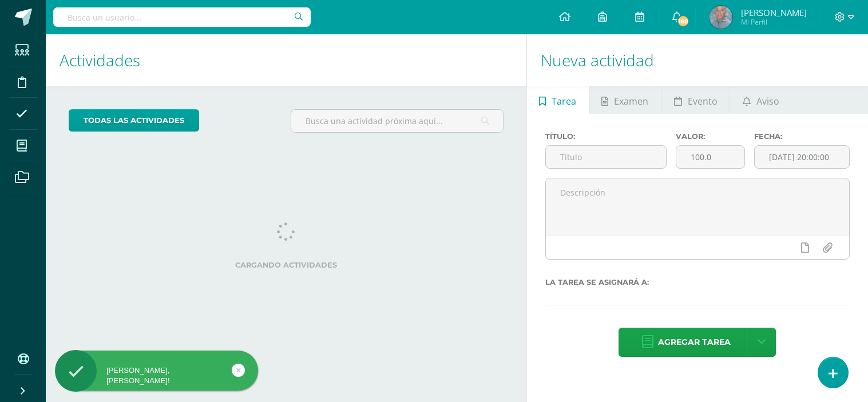 The height and width of the screenshot is (402, 868). Describe the element at coordinates (606, 157) in the screenshot. I see `input: Título` at that location.